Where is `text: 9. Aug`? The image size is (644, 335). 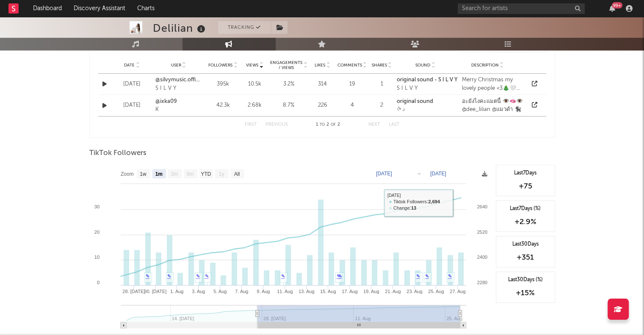 text: 9. Aug is located at coordinates (263, 291).